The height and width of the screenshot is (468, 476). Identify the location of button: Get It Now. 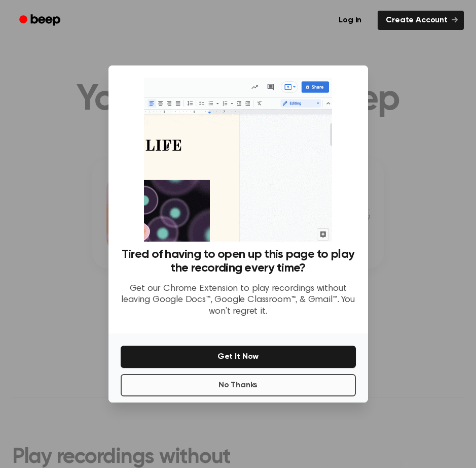
(238, 357).